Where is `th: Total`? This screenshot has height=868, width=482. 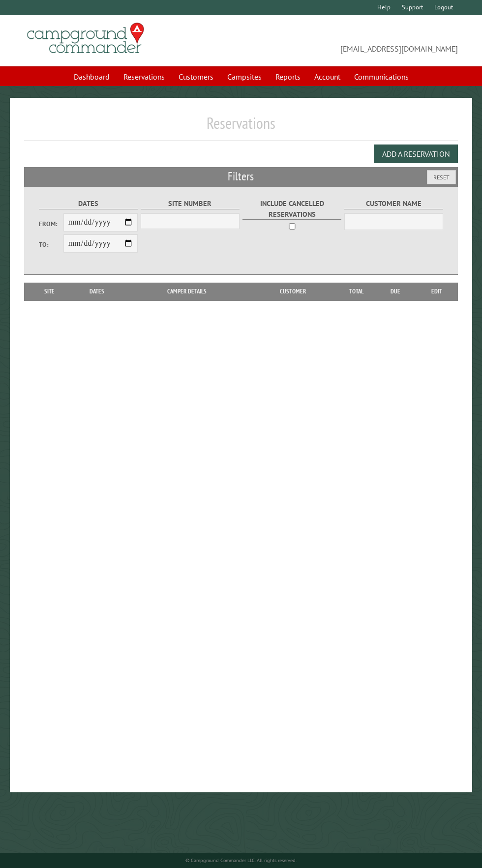
th: Total is located at coordinates (356, 291).